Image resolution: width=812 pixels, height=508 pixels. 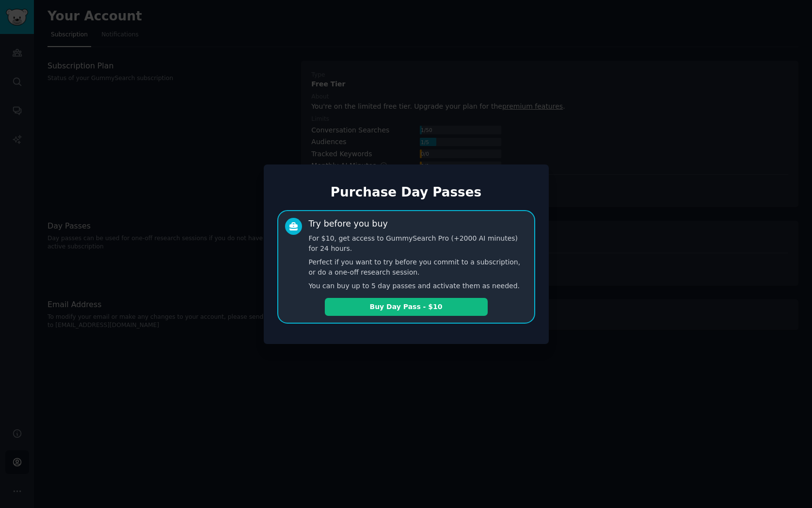 What do you see at coordinates (348, 224) in the screenshot?
I see `div: Try before you buy` at bounding box center [348, 224].